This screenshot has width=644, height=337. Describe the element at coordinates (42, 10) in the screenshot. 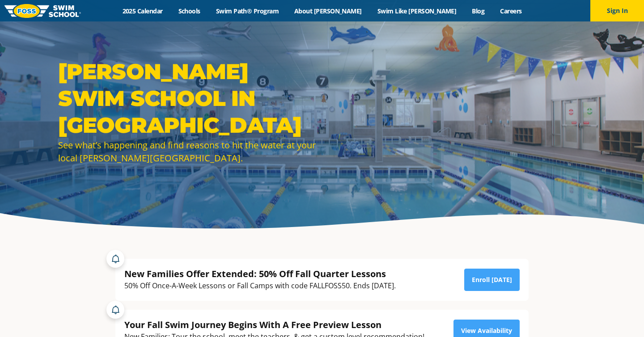

I see `img: FOSS Swim School Logo` at that location.